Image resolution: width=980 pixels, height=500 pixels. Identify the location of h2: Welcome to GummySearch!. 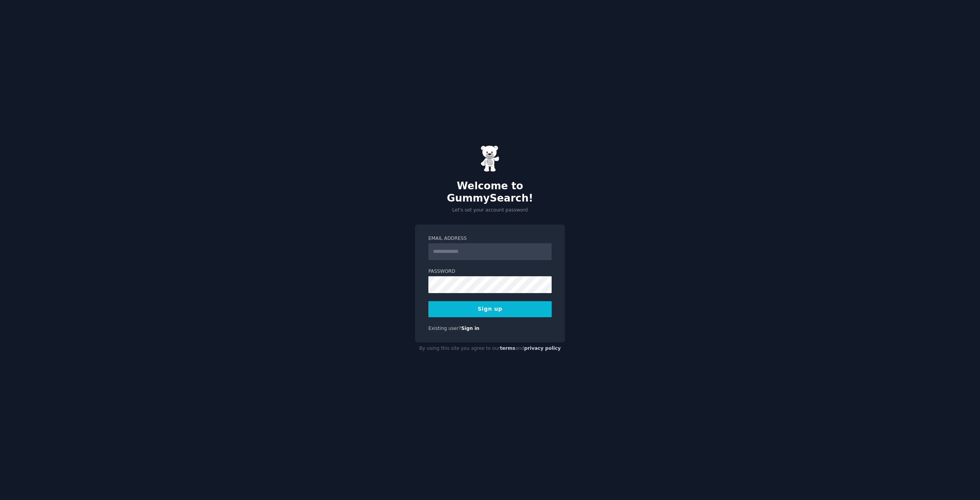
(490, 192).